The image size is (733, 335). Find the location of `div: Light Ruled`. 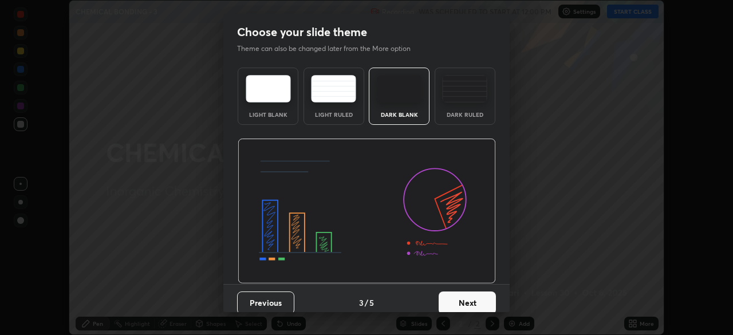

div: Light Ruled is located at coordinates (334, 115).